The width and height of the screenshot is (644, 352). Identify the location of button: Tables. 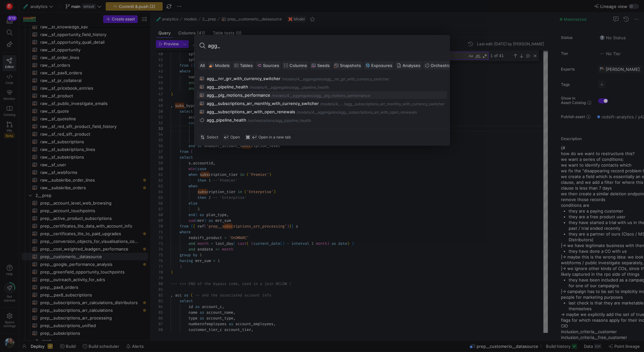
(244, 65).